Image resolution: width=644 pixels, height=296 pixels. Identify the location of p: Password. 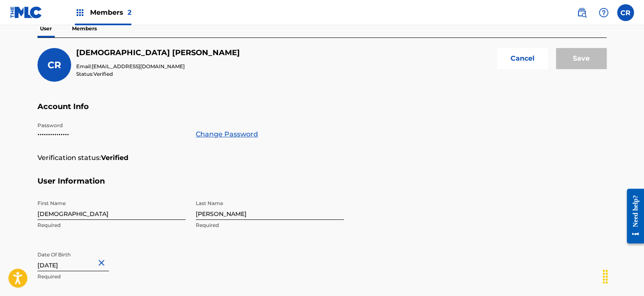
(112, 126).